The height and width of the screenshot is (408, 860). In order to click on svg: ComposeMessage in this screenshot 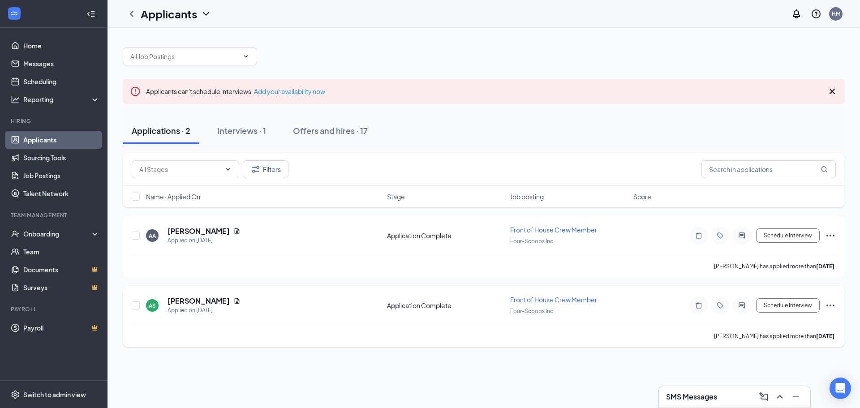, I will do `click(763, 397)`.